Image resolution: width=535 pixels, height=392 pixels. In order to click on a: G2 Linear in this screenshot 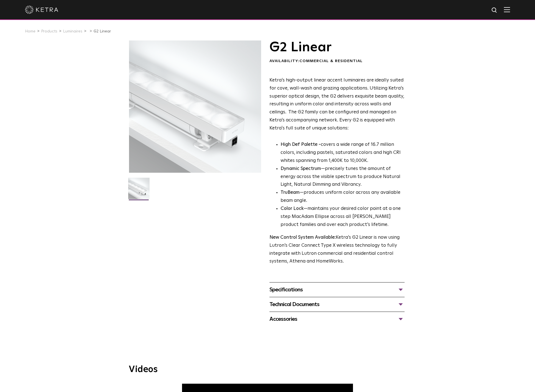, I will do `click(102, 32)`.